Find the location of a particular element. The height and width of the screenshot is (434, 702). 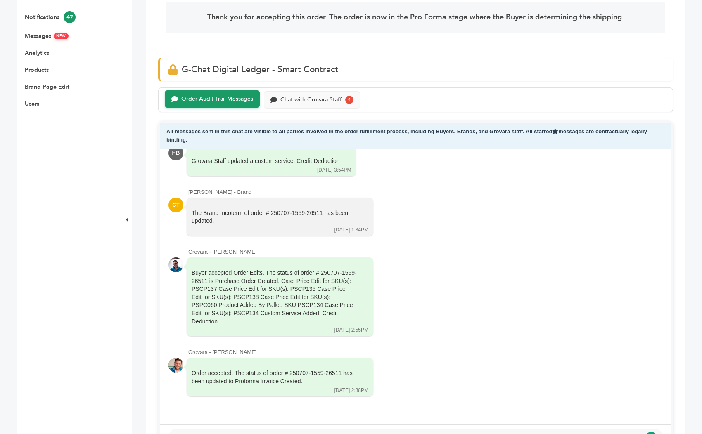

span: NEW is located at coordinates (61, 36).